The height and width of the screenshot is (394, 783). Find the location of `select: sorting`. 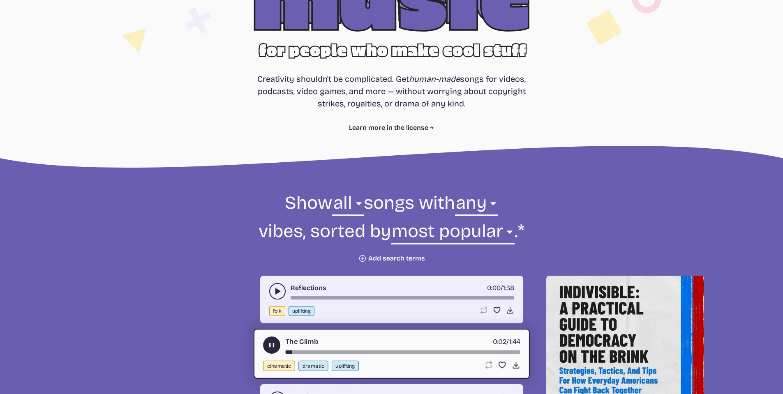

select: sorting is located at coordinates (452, 233).